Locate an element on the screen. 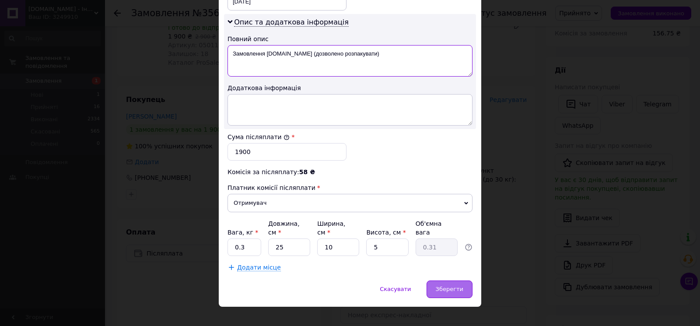 This screenshot has height=326, width=700. span: Платник комісії післяплати is located at coordinates (271, 188).